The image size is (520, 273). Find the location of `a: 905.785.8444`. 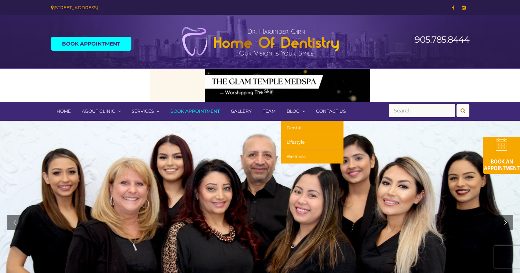

a: 905.785.8444 is located at coordinates (442, 39).